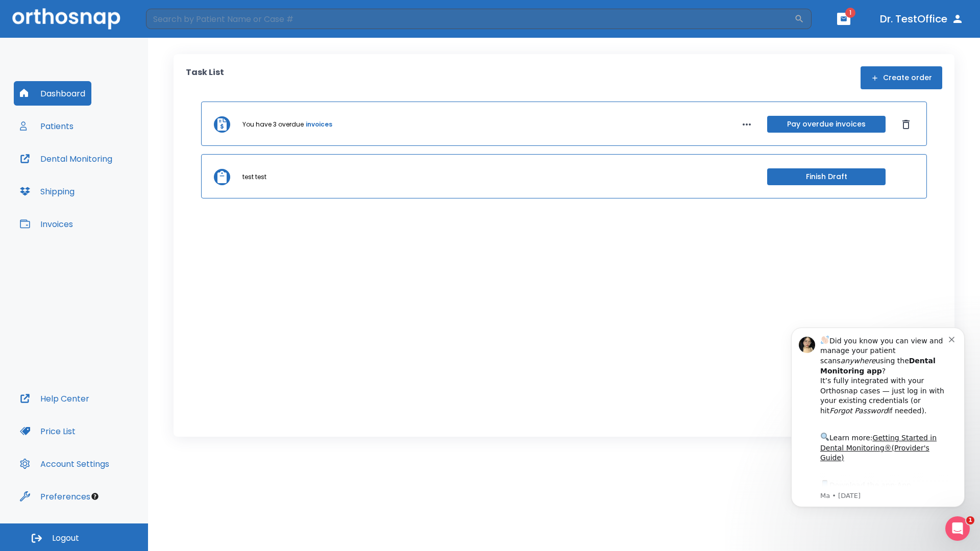 The image size is (980, 551). Describe the element at coordinates (56, 496) in the screenshot. I see `button: Preferences` at that location.